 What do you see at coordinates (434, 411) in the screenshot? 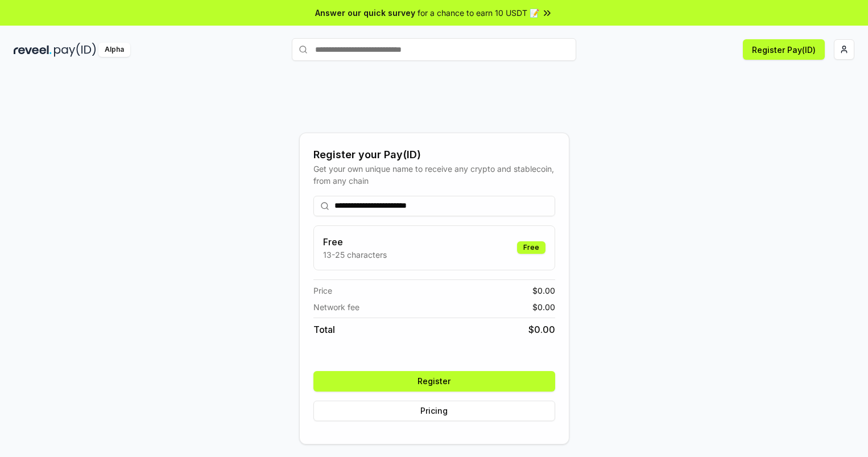
I see `button: Pricing` at bounding box center [434, 411].